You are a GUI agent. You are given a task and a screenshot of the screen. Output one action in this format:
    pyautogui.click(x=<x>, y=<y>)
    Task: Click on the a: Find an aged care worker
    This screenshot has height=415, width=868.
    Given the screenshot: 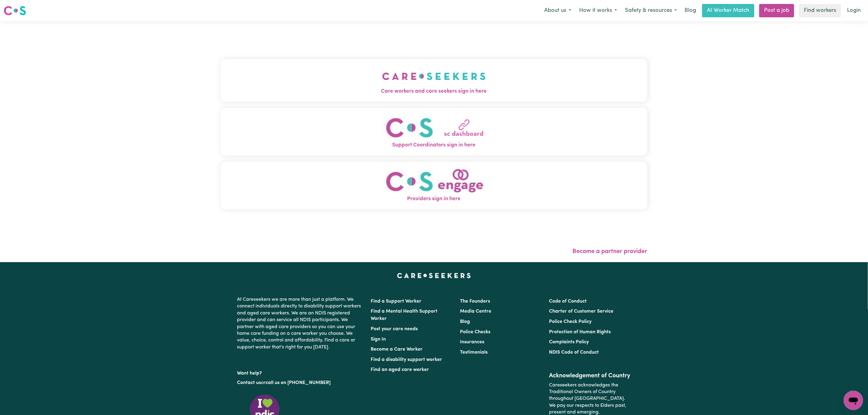 What is the action you would take?
    pyautogui.click(x=400, y=370)
    